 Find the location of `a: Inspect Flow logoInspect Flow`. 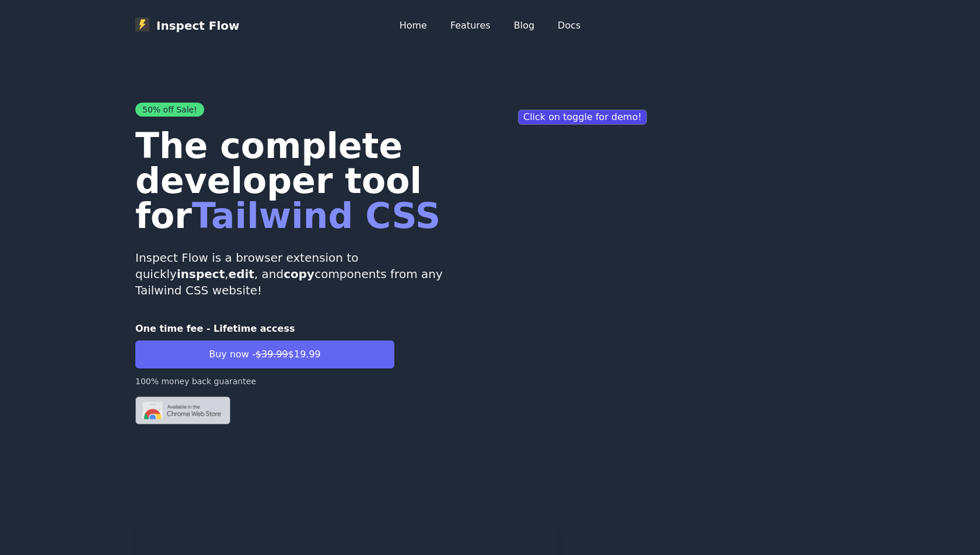

a: Inspect Flow logoInspect Flow is located at coordinates (187, 26).